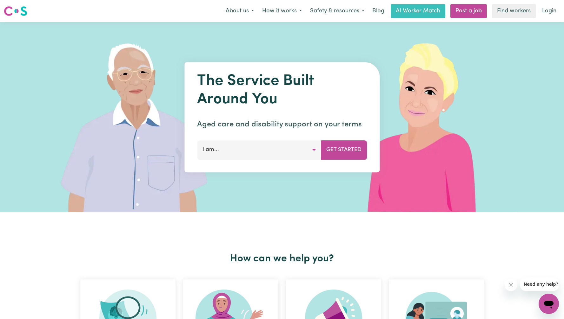 This screenshot has width=564, height=319. I want to click on img: Careseekers logo, so click(16, 11).